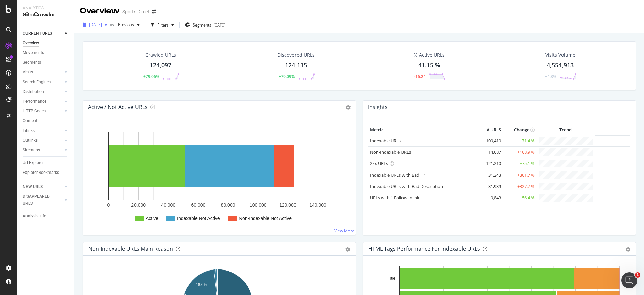 The height and width of the screenshot is (295, 644). Describe the element at coordinates (41, 173) in the screenshot. I see `div: Explorer Bookmarks` at that location.